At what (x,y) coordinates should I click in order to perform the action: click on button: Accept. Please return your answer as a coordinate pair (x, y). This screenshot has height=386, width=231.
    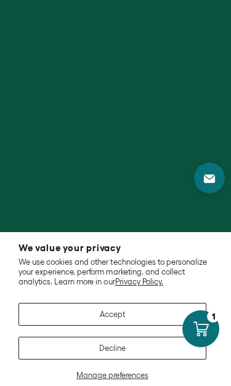
    Looking at the image, I should click on (112, 314).